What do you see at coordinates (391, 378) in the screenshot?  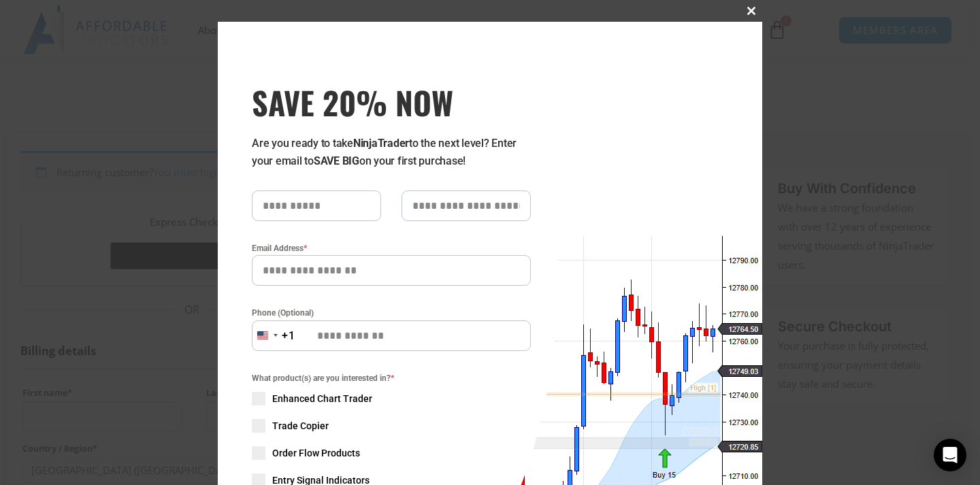 I see `span: What product(s) are you interested in?` at bounding box center [391, 378].